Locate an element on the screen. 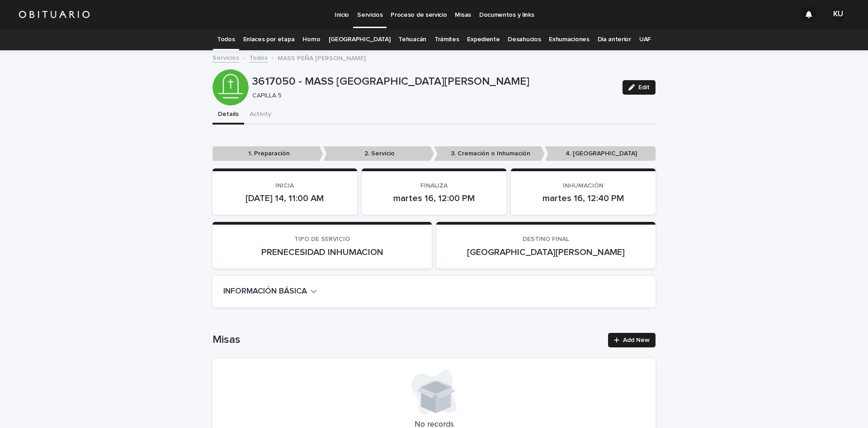 Image resolution: width=868 pixels, height=428 pixels. a: Expediente is located at coordinates (484, 40).